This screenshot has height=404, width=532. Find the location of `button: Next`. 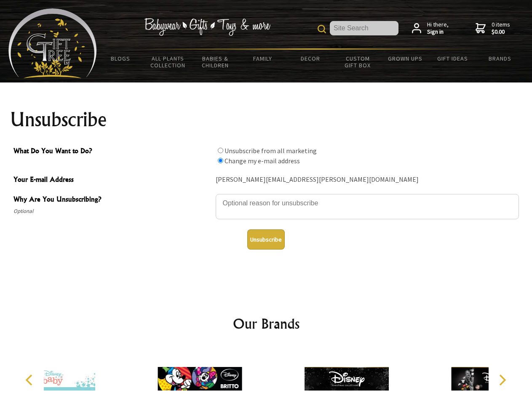

button: Next is located at coordinates (502, 380).